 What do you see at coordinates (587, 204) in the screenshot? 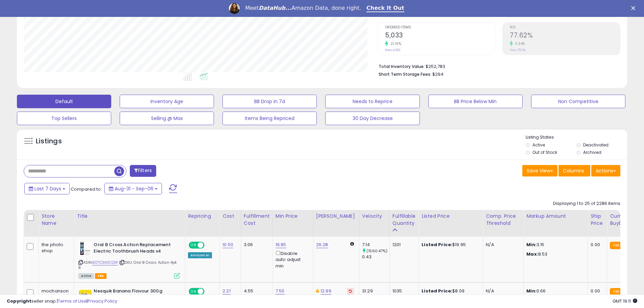
I see `div: Displaying 1 to 25 of 2286 items` at bounding box center [587, 204].